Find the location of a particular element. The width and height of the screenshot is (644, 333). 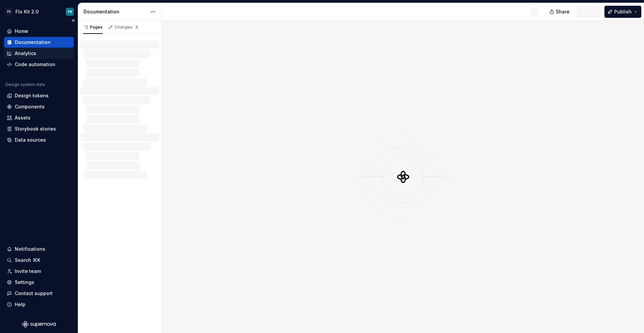

div: Data sources is located at coordinates (30, 140).